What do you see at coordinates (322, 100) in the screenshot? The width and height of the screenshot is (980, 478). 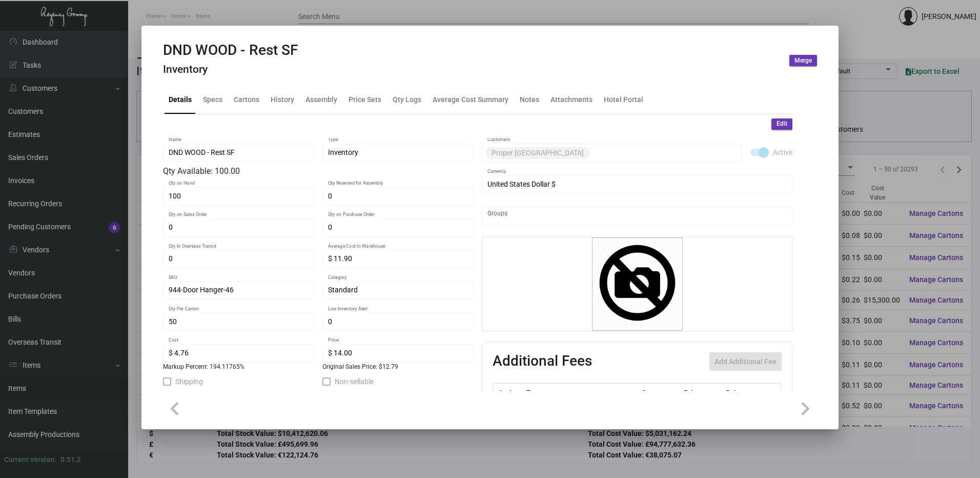 I see `div: Assembly` at bounding box center [322, 100].